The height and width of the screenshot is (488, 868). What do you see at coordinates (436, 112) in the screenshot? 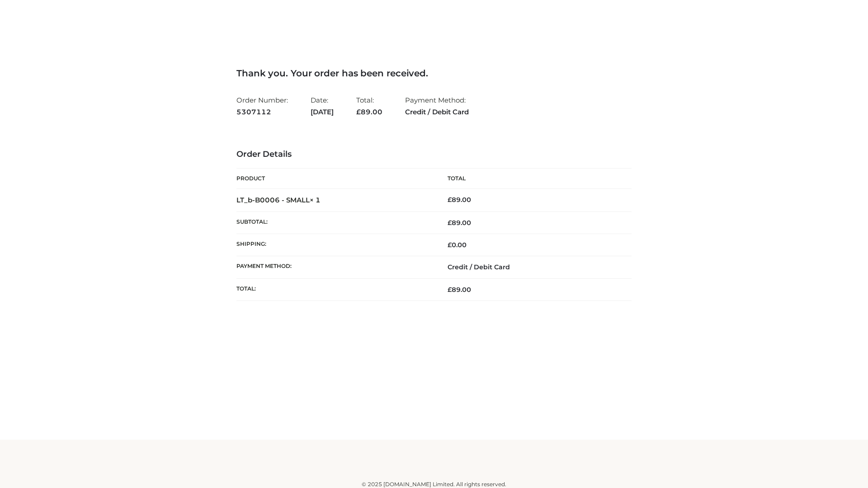
I see `strong: Credit / Debit Card` at bounding box center [436, 112].